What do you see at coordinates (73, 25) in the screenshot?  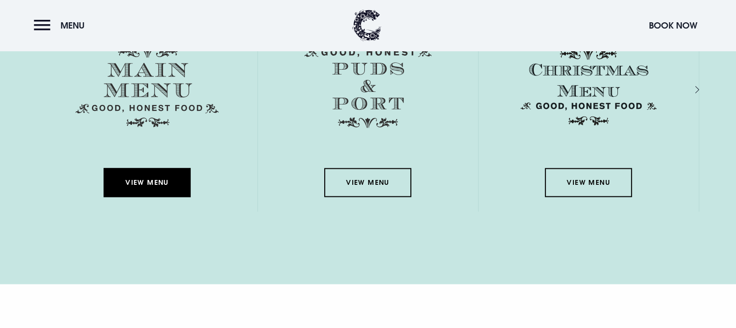 I see `span: Menu` at bounding box center [73, 25].